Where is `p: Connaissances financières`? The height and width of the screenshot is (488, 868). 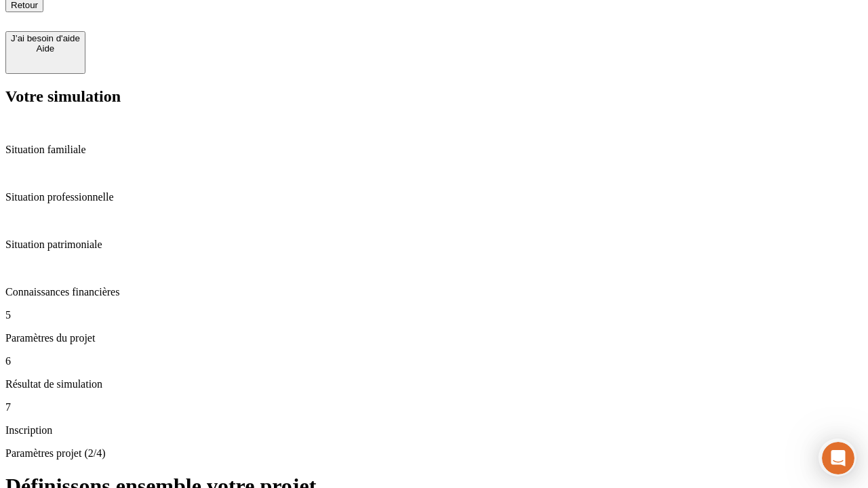
p: Connaissances financières is located at coordinates (434, 293).